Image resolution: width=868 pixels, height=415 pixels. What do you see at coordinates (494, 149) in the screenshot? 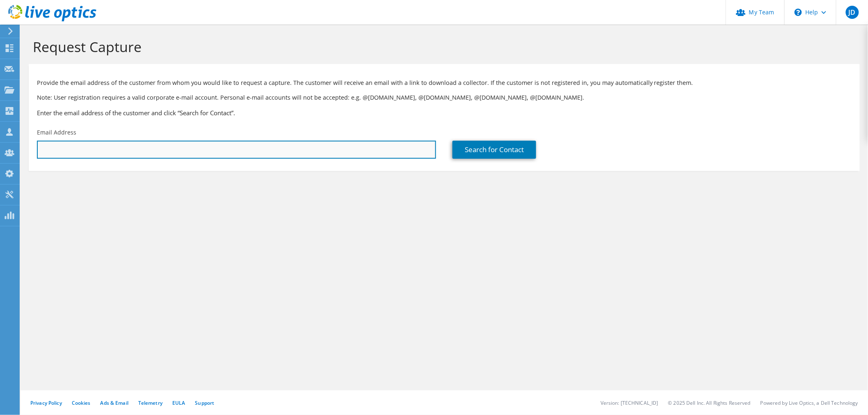
I see `a: Search for Contact` at bounding box center [494, 149].